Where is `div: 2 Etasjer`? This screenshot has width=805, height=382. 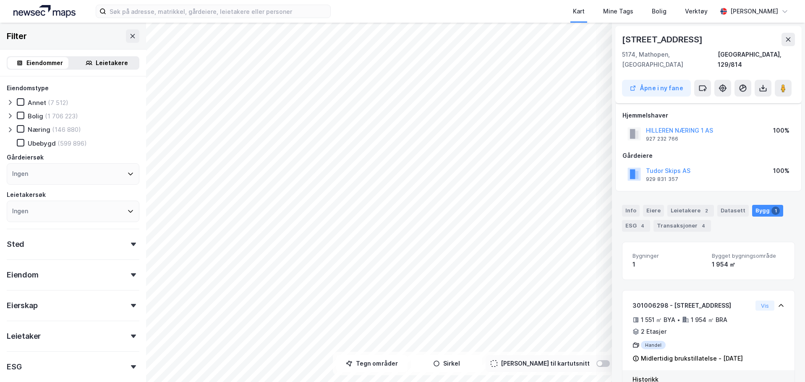 div: 2 Etasjer is located at coordinates (654, 332).